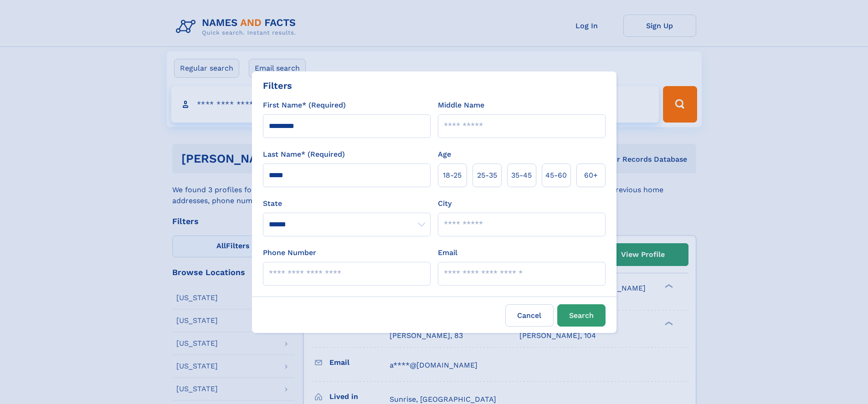 Image resolution: width=868 pixels, height=404 pixels. What do you see at coordinates (304, 155) in the screenshot?
I see `label: Last Name* (Required)` at bounding box center [304, 155].